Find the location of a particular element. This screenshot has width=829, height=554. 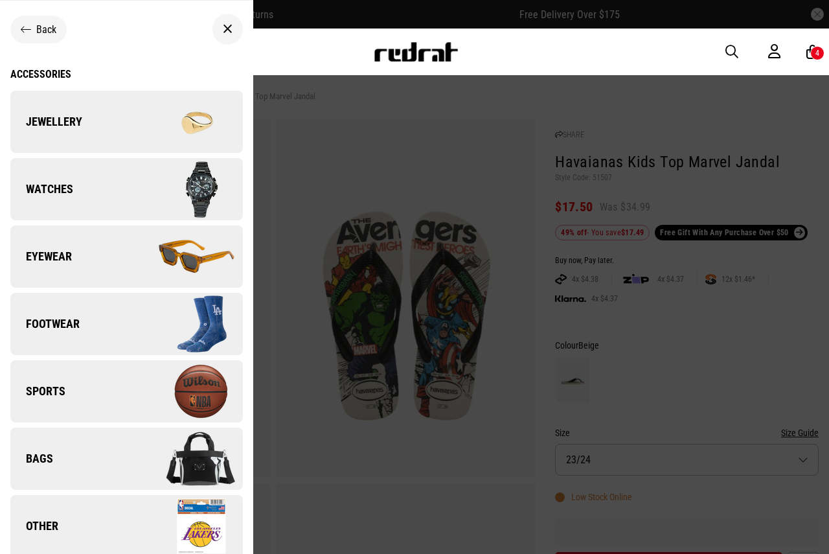

a: Watches Company is located at coordinates (126, 189).